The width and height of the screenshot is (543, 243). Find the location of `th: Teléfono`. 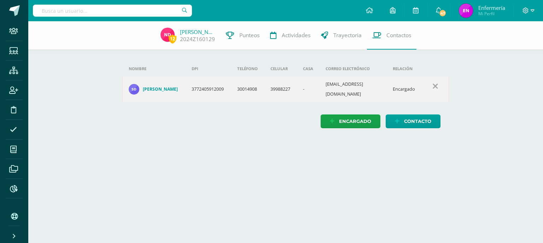

th: Teléfono is located at coordinates (248, 69).